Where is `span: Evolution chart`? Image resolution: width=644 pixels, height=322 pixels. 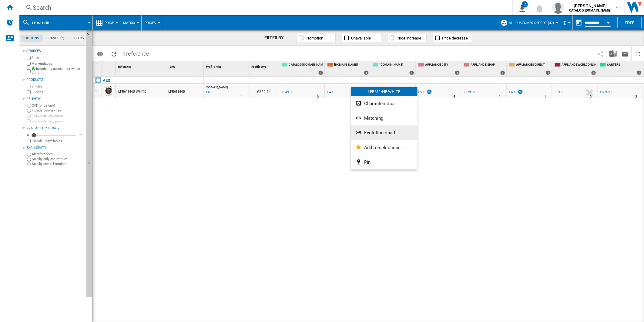 span: Evolution chart is located at coordinates (379, 133).